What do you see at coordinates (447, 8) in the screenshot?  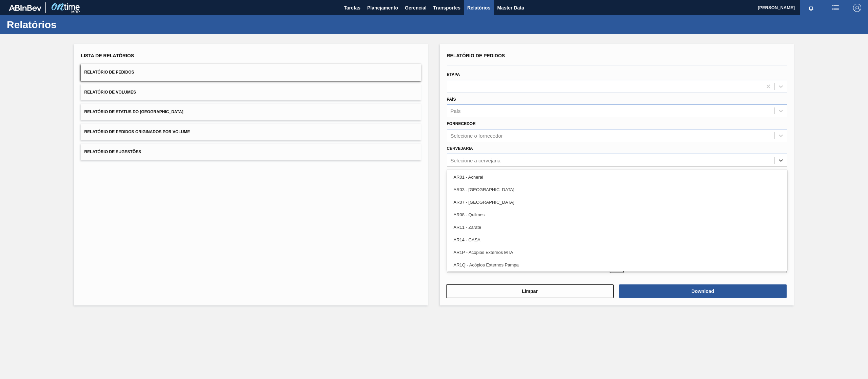 I see `span: Transportes` at bounding box center [447, 8].